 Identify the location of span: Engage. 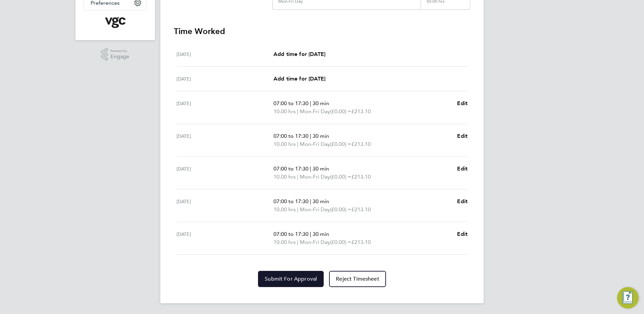
(120, 57).